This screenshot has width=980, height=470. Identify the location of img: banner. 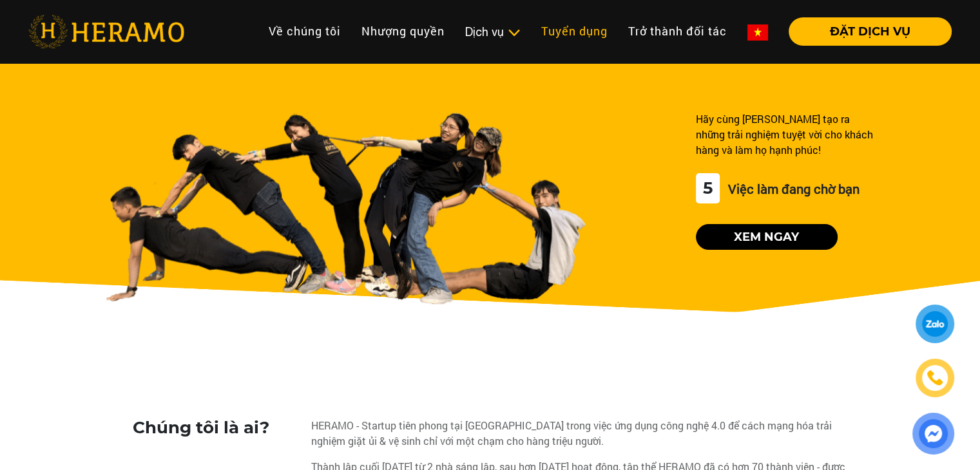
(345, 208).